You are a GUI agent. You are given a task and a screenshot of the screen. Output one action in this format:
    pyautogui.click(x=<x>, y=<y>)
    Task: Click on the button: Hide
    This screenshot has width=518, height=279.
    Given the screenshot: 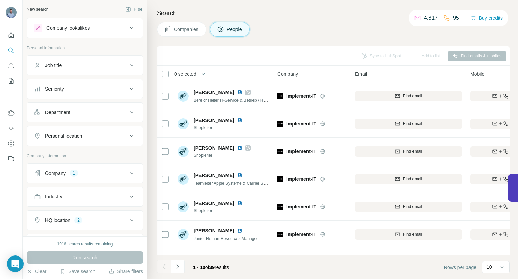 What is the action you would take?
    pyautogui.click(x=134, y=9)
    